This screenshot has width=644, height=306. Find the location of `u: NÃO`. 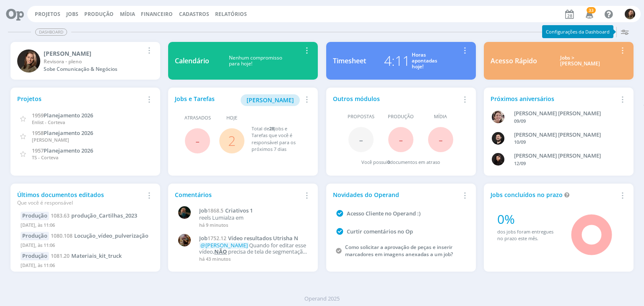

u: NÃO is located at coordinates (220, 252).